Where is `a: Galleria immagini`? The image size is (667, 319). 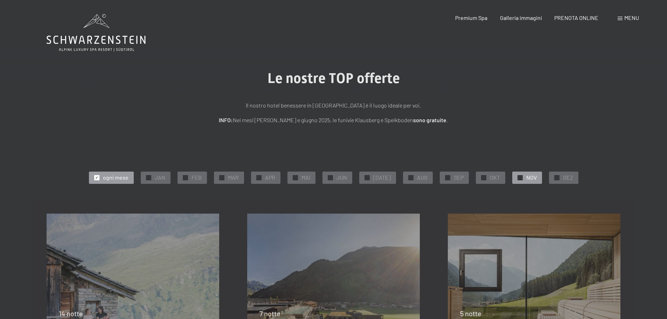
a: Galleria immagini is located at coordinates (521, 18).